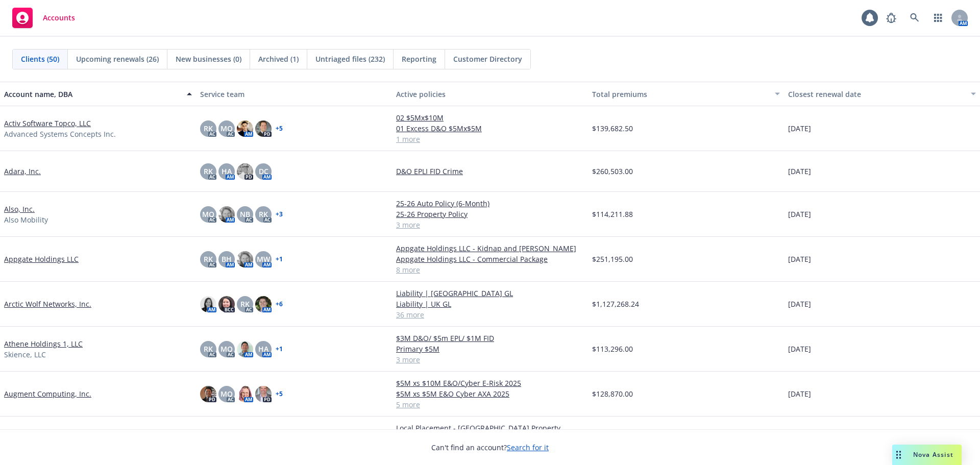 The width and height of the screenshot is (980, 465). What do you see at coordinates (490, 383) in the screenshot?
I see `a: $5M xs $10M E&O/Cyber E-Risk 2025` at bounding box center [490, 383].